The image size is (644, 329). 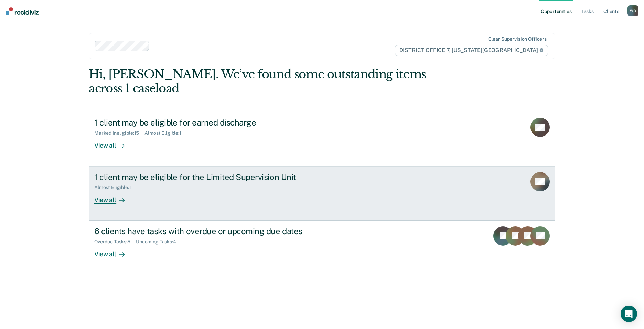 I want to click on div: 6 clients have tasks with overdue or upcoming due dates, so click(x=216, y=231).